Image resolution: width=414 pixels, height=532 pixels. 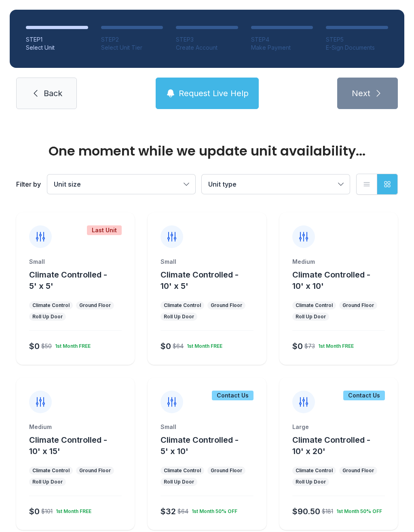 What do you see at coordinates (207, 39) in the screenshot?
I see `div: STEP 3` at bounding box center [207, 39].